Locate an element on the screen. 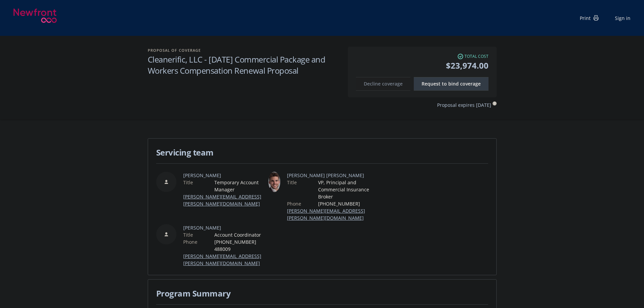 This screenshot has width=644, height=308. span: Sign in is located at coordinates (623, 18).